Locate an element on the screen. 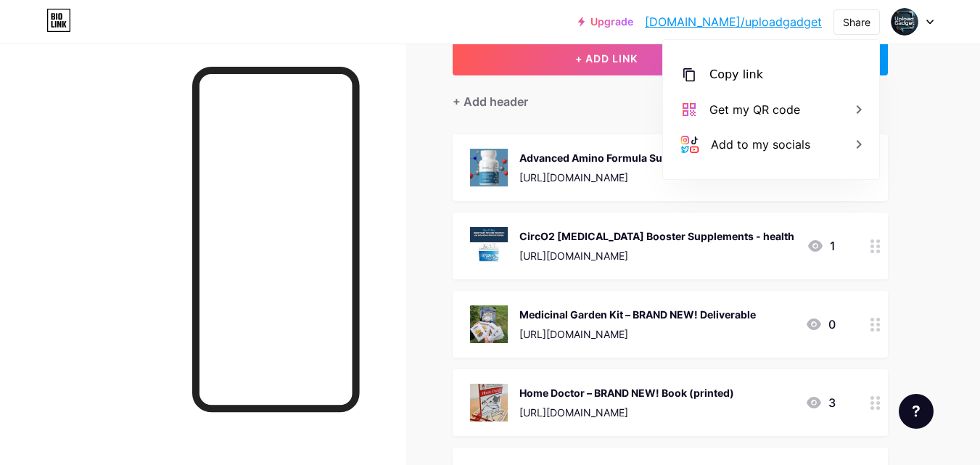  div: Medicinal Garden Kit – BRAND NEW! Deliverable is located at coordinates (638, 314).